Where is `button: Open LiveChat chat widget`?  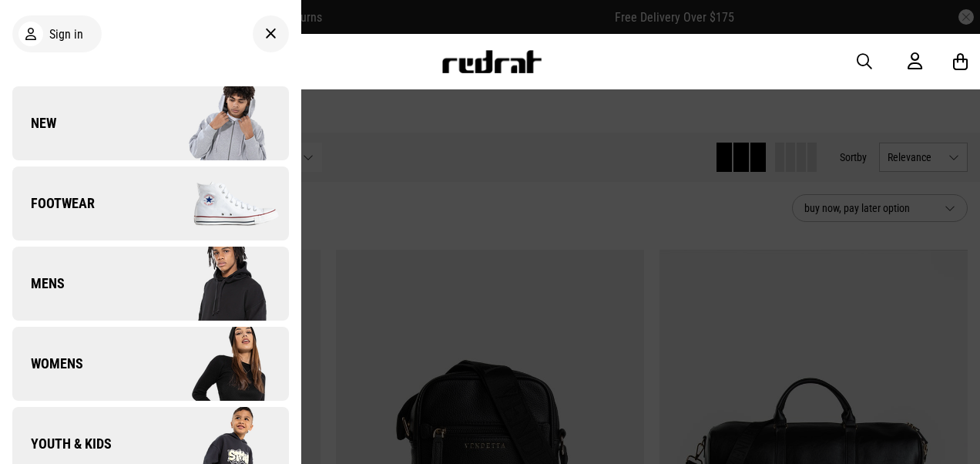
button: Open LiveChat chat widget is located at coordinates (35, 29).